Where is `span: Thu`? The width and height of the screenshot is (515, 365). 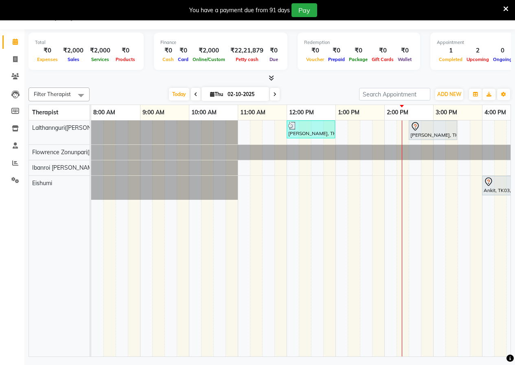
span: Thu is located at coordinates (217, 94).